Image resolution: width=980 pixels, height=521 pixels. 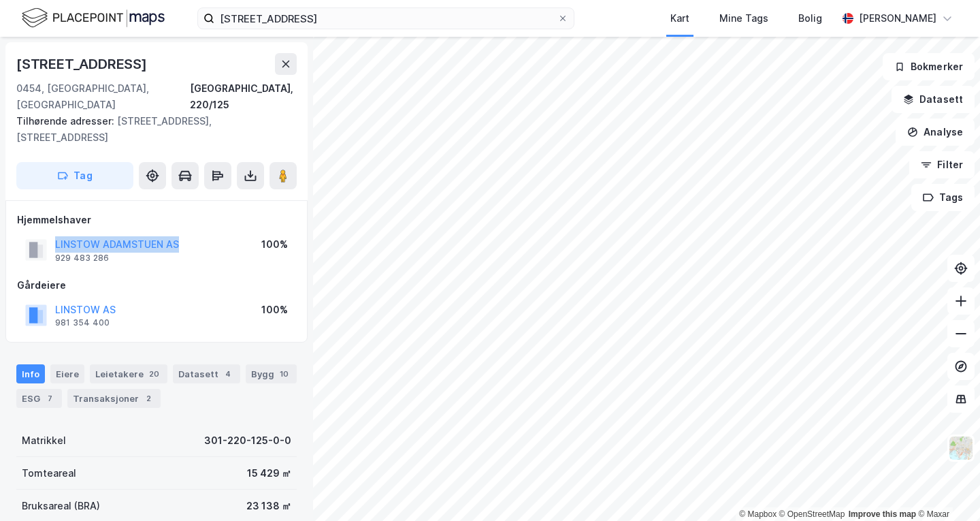 I want to click on div: Leietakere, so click(x=129, y=373).